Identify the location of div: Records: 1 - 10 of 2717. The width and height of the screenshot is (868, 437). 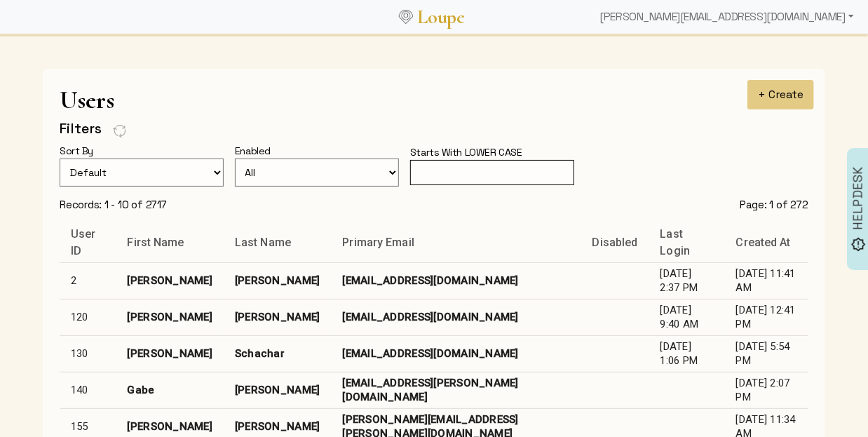
(113, 205).